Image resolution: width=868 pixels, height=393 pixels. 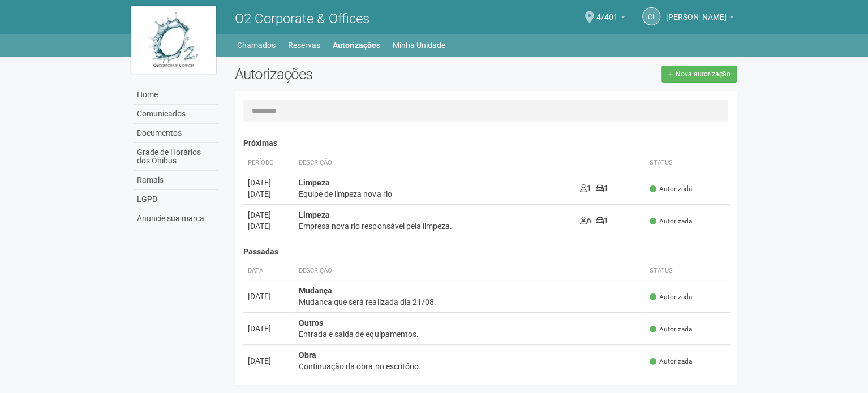 I want to click on strong: Obra, so click(x=307, y=355).